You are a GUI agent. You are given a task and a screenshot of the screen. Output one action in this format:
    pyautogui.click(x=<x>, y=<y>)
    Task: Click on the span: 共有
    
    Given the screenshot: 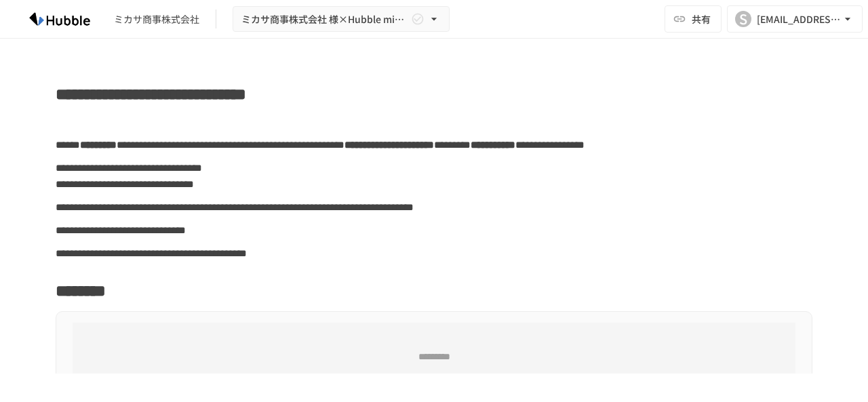 What is the action you would take?
    pyautogui.click(x=701, y=19)
    